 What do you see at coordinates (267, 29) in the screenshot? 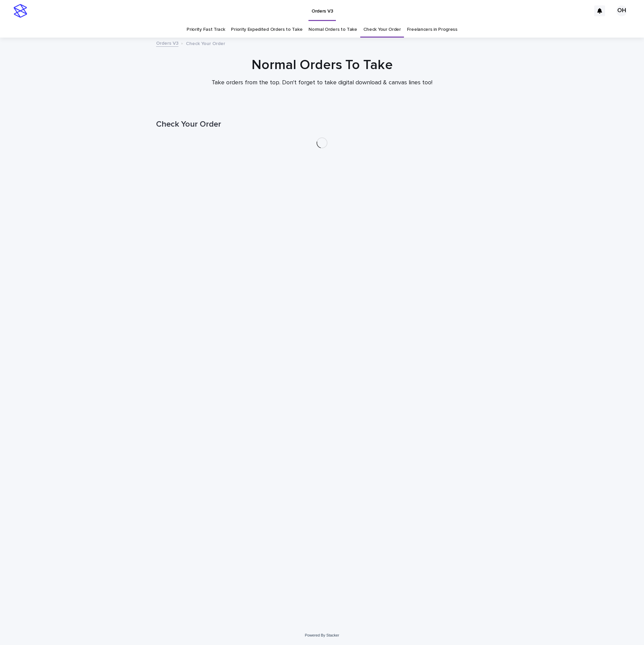
I see `a: Priority Expedited Orders to Take` at bounding box center [267, 29].